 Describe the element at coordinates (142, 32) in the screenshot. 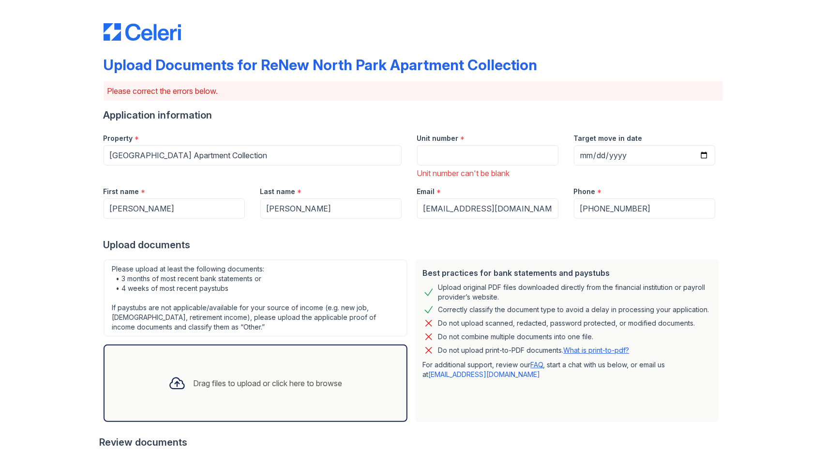

I see `img: CE_Logo_Blue-a8612792a0a2168367f1c8372b55b34899dd931a85d93a1a3d3e32e68fde9ad4.png` at that location.